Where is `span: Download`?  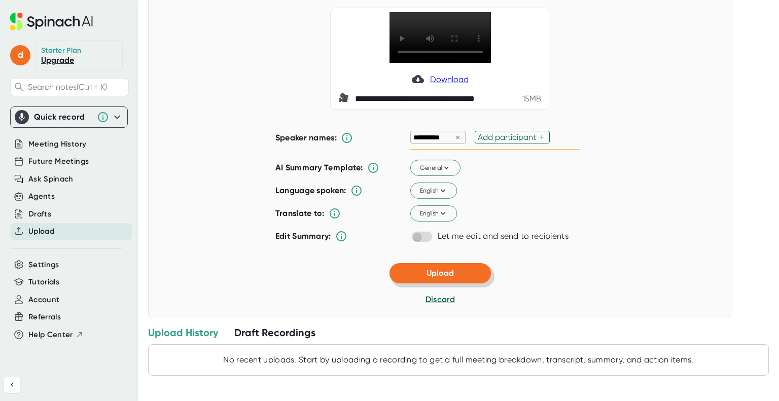 span: Download is located at coordinates (449, 79).